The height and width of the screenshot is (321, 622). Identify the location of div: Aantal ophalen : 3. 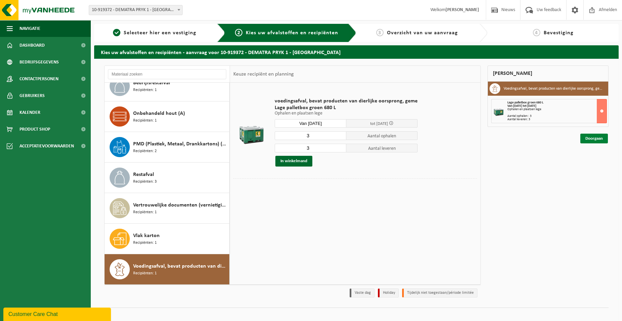
(557, 116).